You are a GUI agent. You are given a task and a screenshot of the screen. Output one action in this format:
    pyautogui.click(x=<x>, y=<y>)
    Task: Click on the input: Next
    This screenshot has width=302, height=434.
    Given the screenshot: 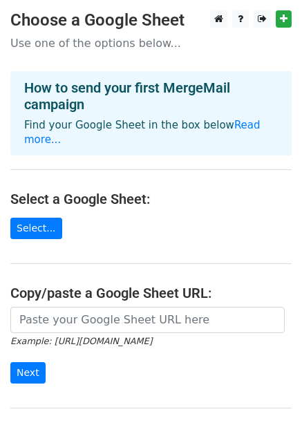 What is the action you would take?
    pyautogui.click(x=28, y=373)
    